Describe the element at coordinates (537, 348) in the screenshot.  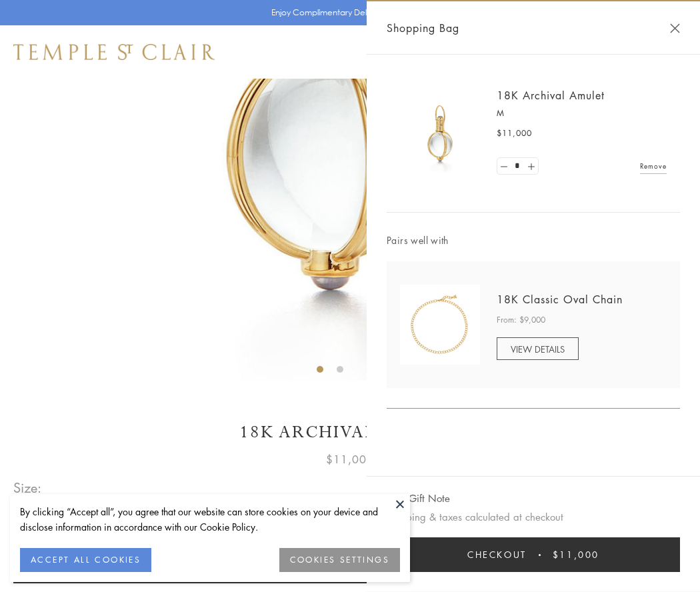
I see `a: VIEW DETAILS` at that location.